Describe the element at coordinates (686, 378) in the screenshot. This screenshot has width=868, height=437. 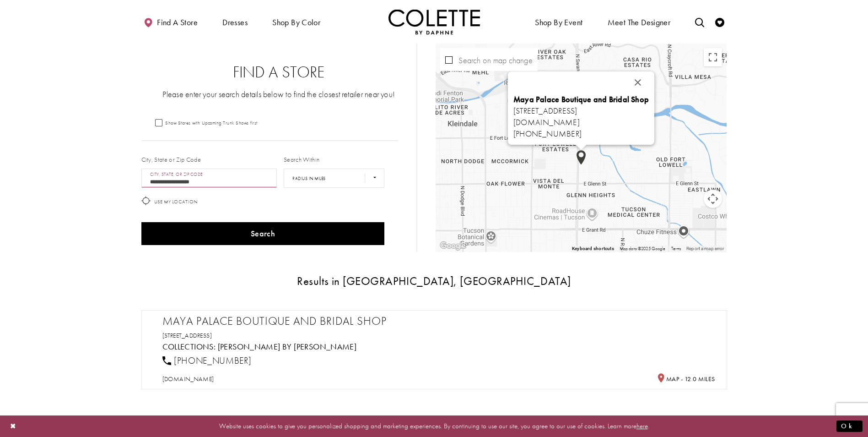
I see `h5: Distance to Maya Palace Boutique and Bridal Shop` at that location.